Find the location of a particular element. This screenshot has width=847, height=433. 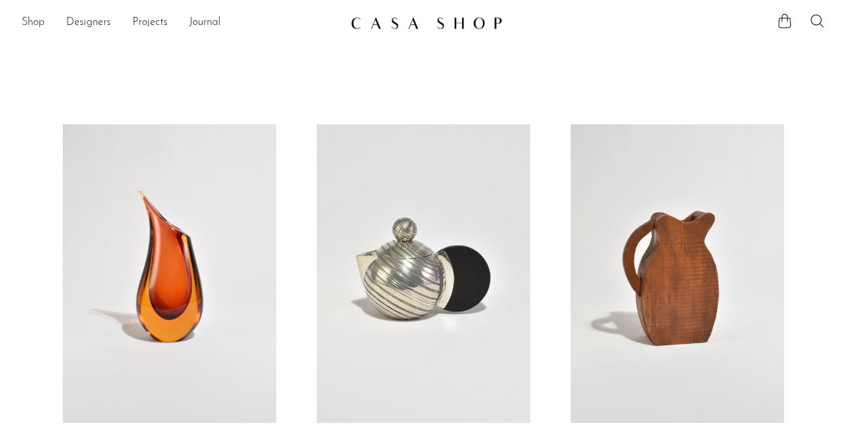

a: Designers is located at coordinates (88, 23).